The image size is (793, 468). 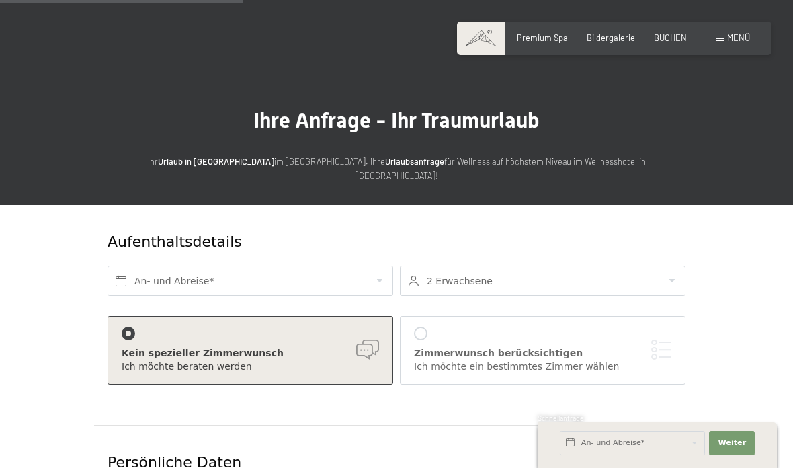 What do you see at coordinates (738, 38) in the screenshot?
I see `span: Menü` at bounding box center [738, 38].